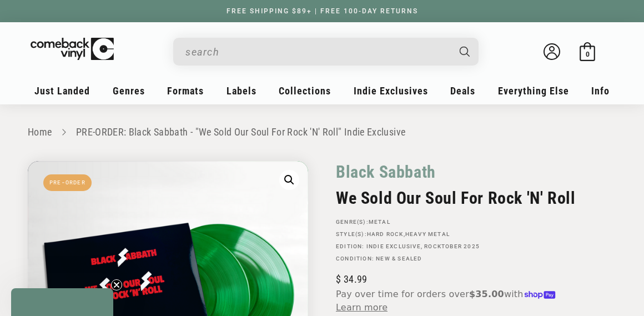 The height and width of the screenshot is (316, 644). What do you see at coordinates (391, 90) in the screenshot?
I see `span: Indie Exclusives` at bounding box center [391, 90].